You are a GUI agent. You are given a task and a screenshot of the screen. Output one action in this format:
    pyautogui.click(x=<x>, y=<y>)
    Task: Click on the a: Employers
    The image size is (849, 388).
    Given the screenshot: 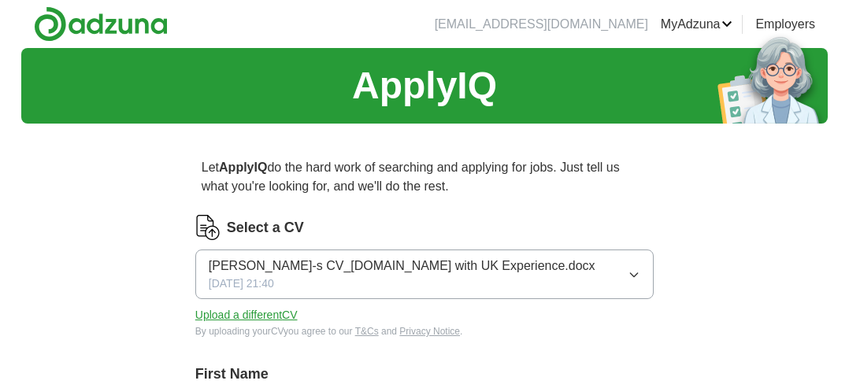 What is the action you would take?
    pyautogui.click(x=785, y=24)
    